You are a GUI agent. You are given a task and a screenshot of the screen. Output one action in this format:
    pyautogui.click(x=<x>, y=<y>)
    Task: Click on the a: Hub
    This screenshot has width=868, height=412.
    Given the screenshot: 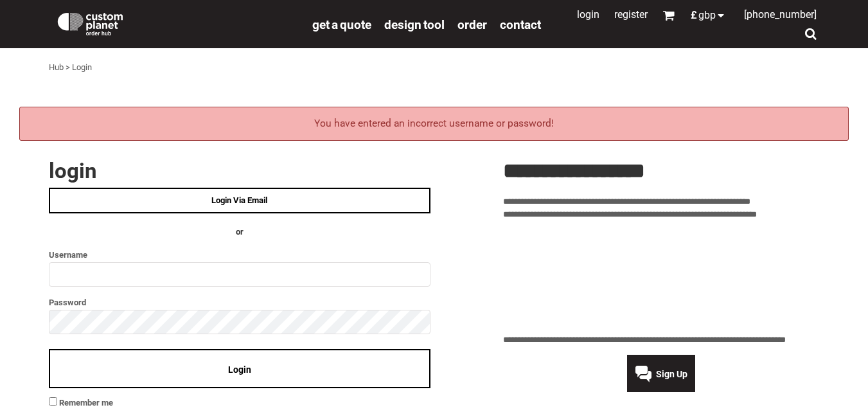 What is the action you would take?
    pyautogui.click(x=56, y=67)
    